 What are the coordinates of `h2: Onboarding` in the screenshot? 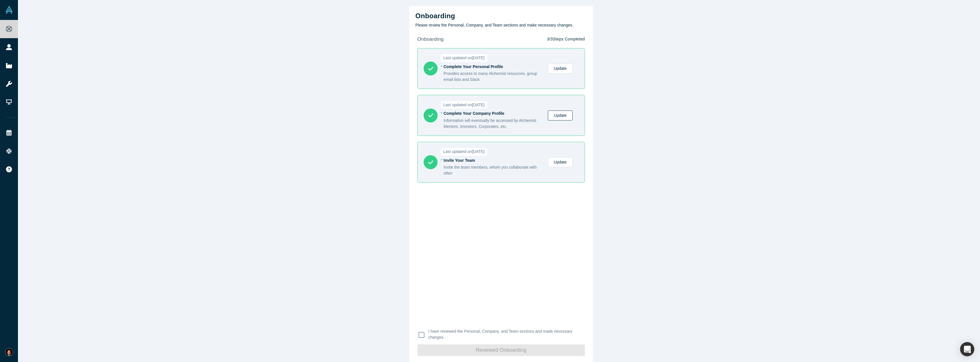 It's located at (501, 16).